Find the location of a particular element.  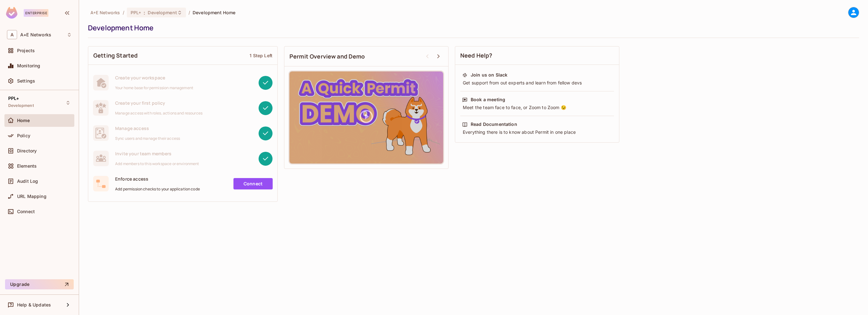

div: Book a meeting is located at coordinates (488, 99).